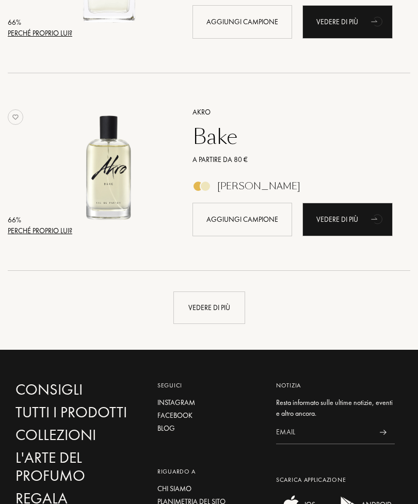 This screenshot has width=418, height=504. Describe the element at coordinates (336, 408) in the screenshot. I see `div: Resta informato sulle ultime notizie, eventi e altro ancora.` at that location.